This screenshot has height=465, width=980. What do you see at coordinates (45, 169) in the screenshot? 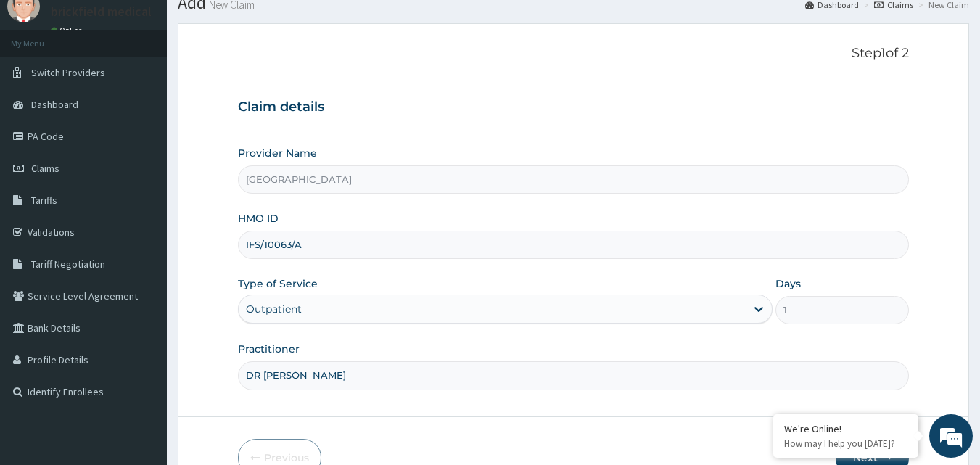
I see `span: Claims` at bounding box center [45, 169].